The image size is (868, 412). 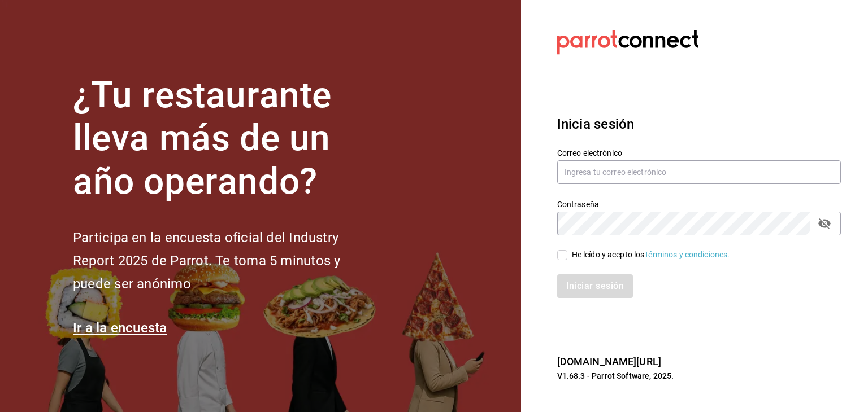 I want to click on input: Ingresa tu correo electrónico, so click(x=699, y=172).